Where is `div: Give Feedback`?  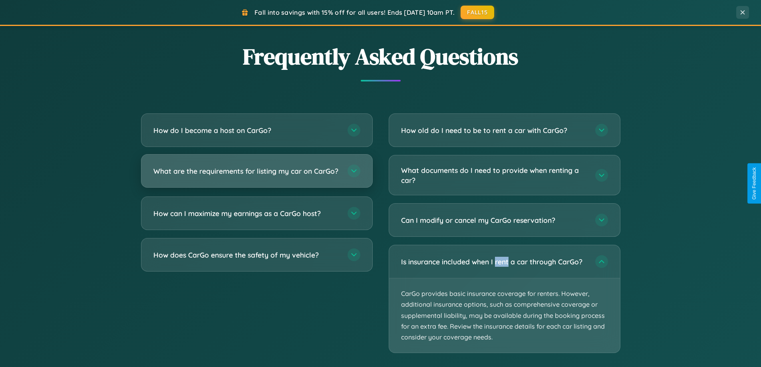 div: Give Feedback is located at coordinates (754, 183).